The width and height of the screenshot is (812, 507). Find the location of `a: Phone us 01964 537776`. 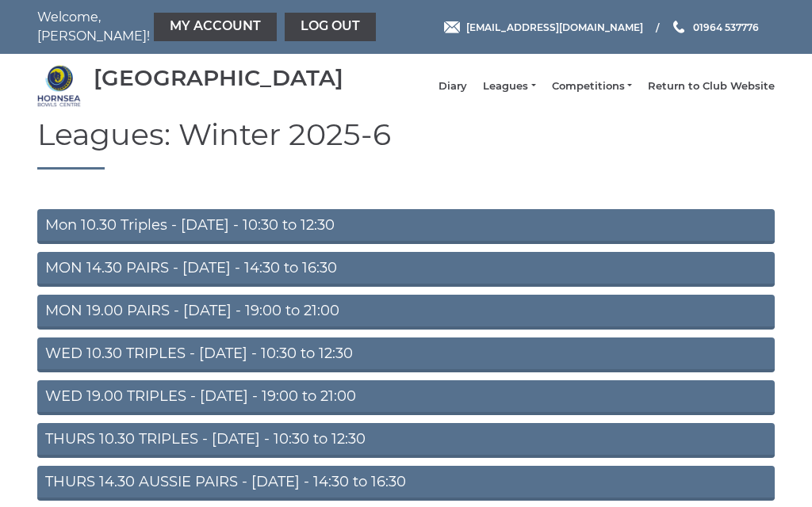

a: Phone us 01964 537776 is located at coordinates (714, 27).